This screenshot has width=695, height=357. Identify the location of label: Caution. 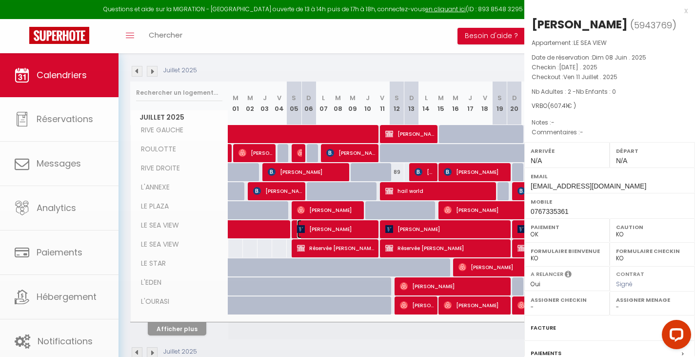
(652, 227).